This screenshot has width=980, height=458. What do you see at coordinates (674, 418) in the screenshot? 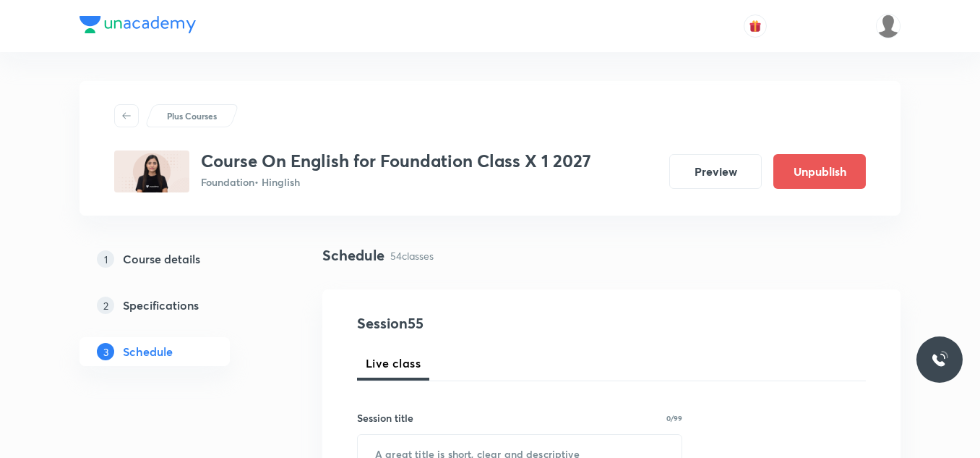
I see `p: 0/99` at bounding box center [674, 418].